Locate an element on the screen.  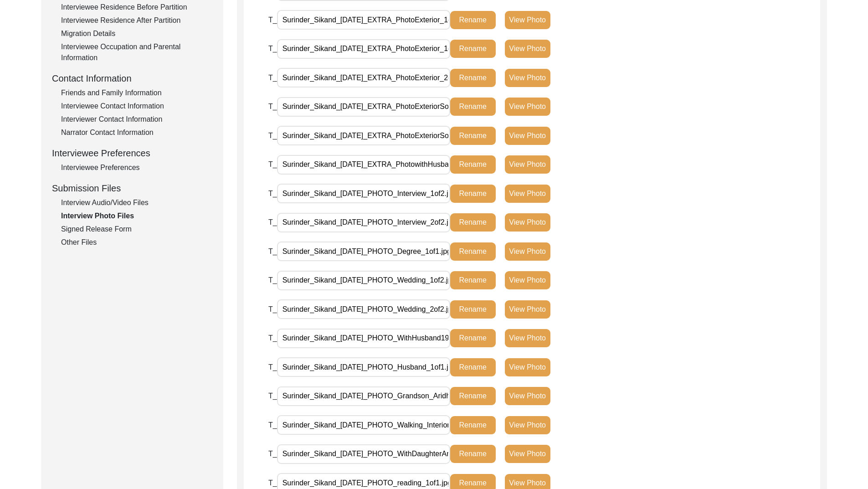
div: Interview Photo Files is located at coordinates (137, 216).